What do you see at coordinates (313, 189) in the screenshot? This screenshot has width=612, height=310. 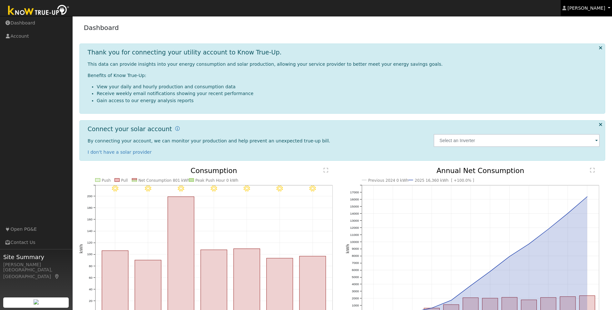 I see `i: 8/13 - Clear` at bounding box center [313, 189].